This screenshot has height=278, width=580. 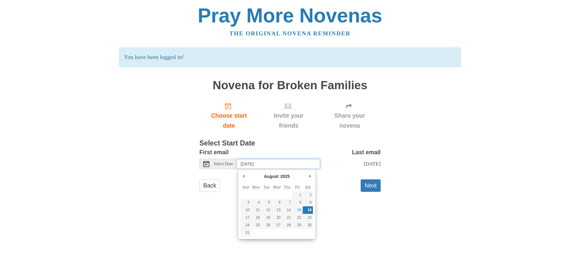 What do you see at coordinates (256, 225) in the screenshot?
I see `button: 25` at bounding box center [256, 225].